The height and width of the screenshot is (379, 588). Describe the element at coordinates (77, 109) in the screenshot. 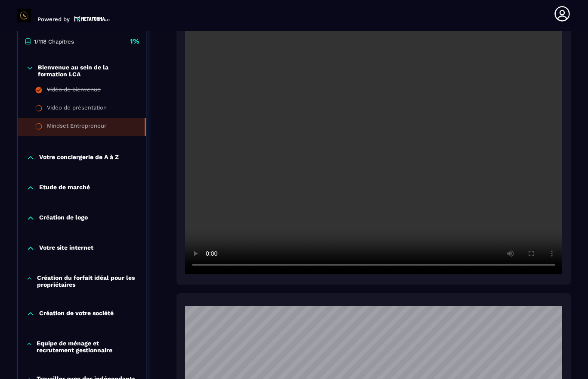

I see `div: Vidéo de présentation` at that location.